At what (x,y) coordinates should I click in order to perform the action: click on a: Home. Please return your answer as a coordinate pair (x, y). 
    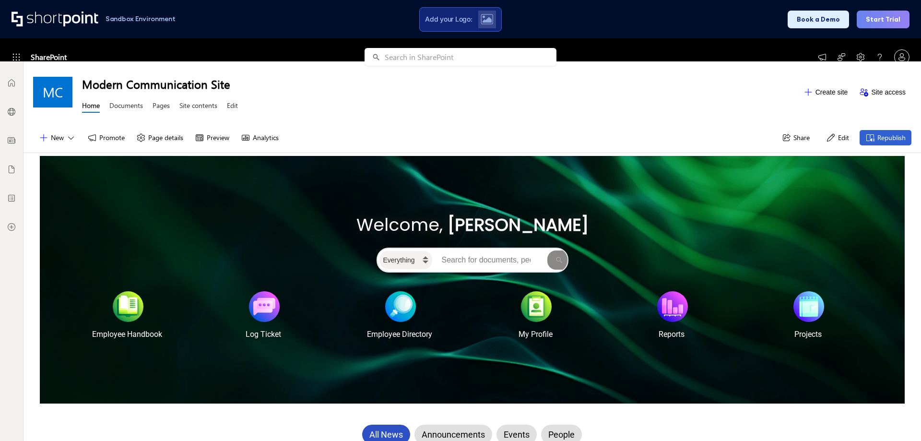
    Looking at the image, I should click on (91, 106).